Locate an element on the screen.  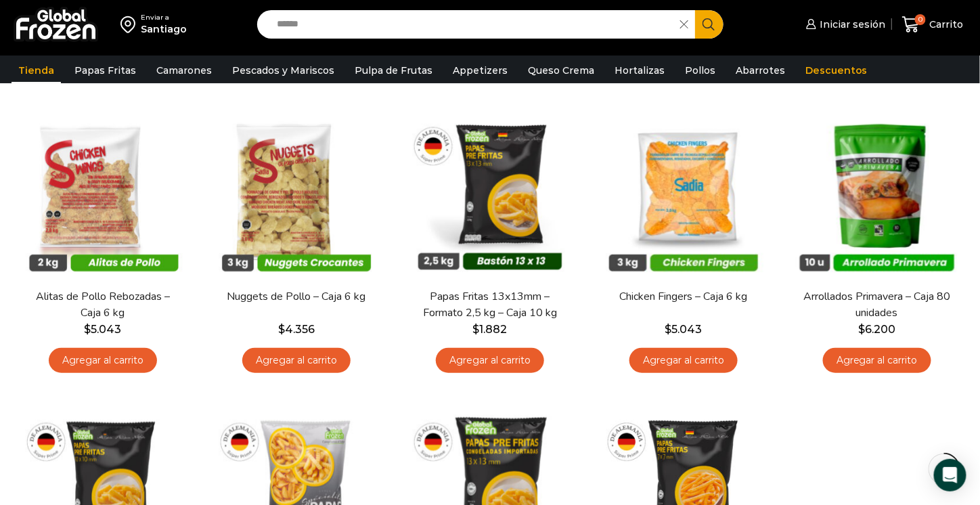
a: Queso Crema is located at coordinates (561, 71).